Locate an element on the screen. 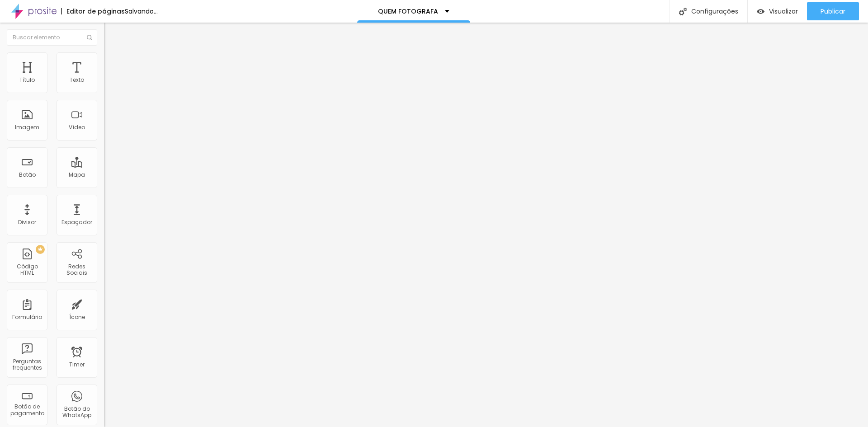  div: Título is located at coordinates (27, 80).